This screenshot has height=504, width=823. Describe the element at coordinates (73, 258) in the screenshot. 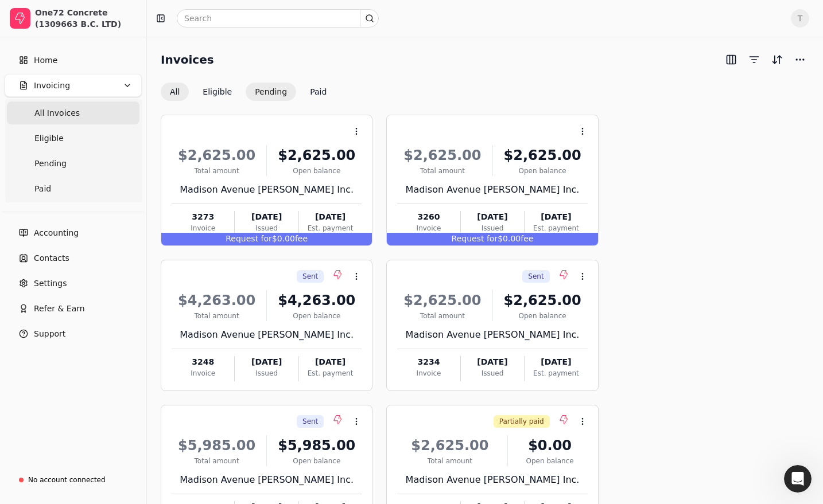

I see `a: Contacts` at that location.